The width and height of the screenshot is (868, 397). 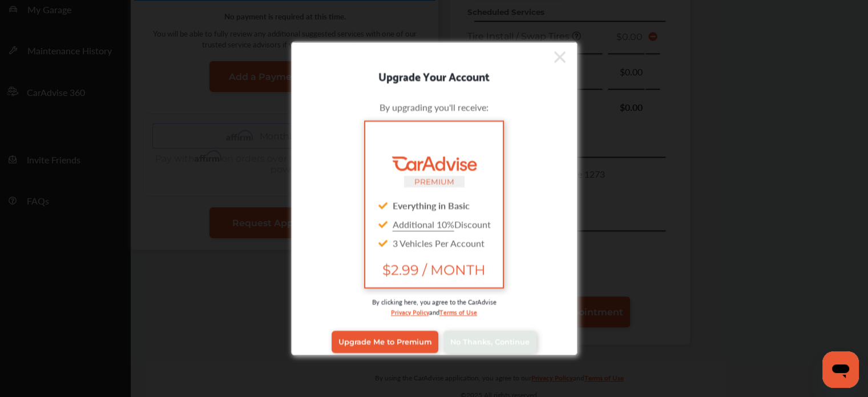 I want to click on u: Additional 10%, so click(x=423, y=223).